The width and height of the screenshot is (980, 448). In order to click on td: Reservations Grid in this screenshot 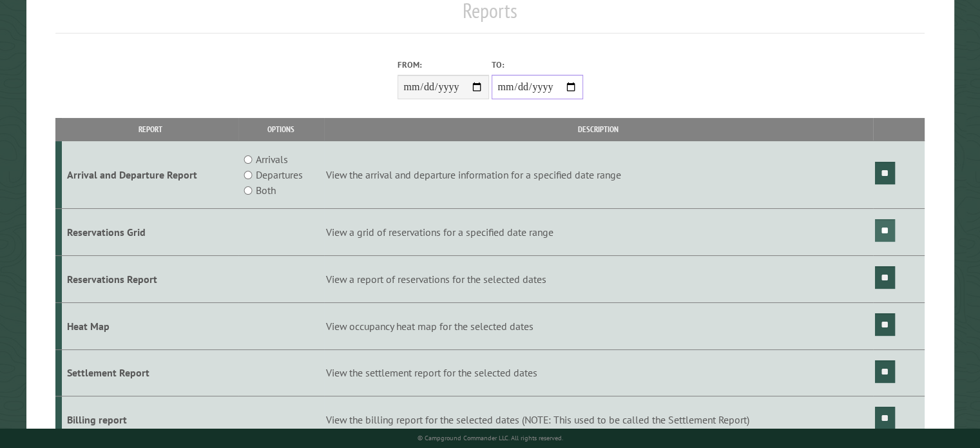, I will do `click(150, 232)`.